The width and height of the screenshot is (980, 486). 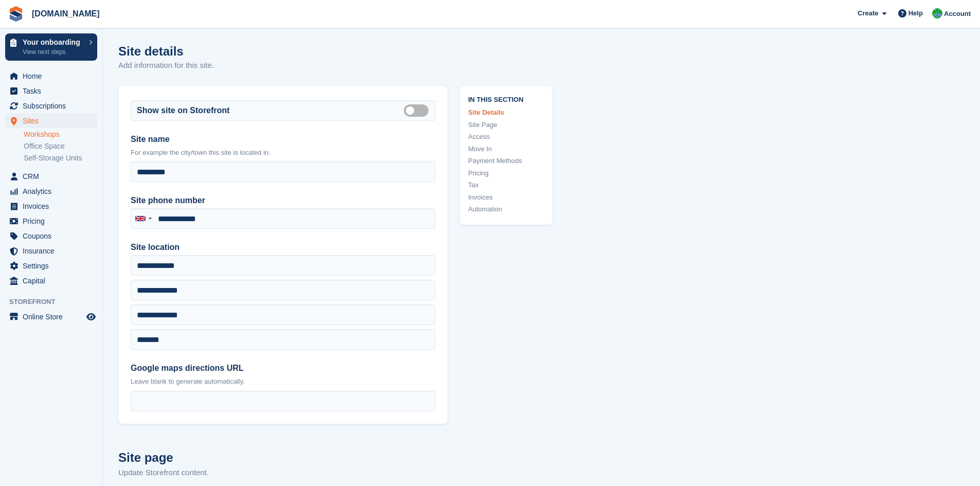 I want to click on img: stora-icon-8386f47178a22dfd0bd8f6a31ec36ba5ce8667c1dd55bd0f319d3a0aa187defe.svg, so click(x=16, y=14).